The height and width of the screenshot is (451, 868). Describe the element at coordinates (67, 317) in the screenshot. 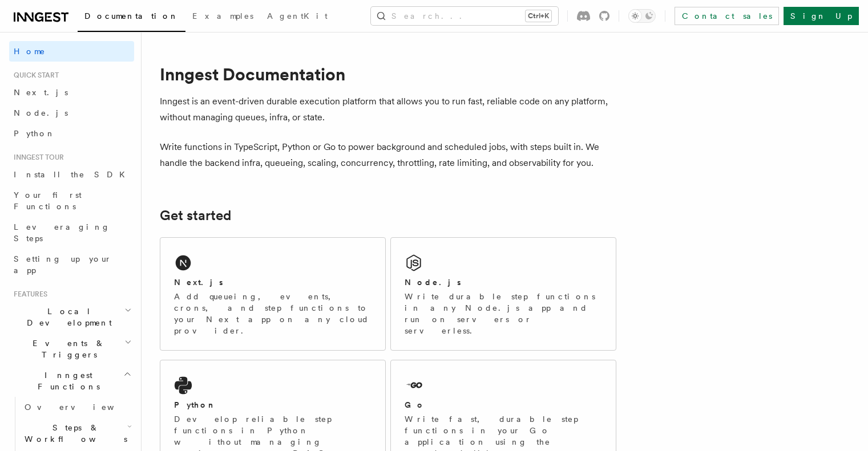

I see `span: Local Development` at that location.